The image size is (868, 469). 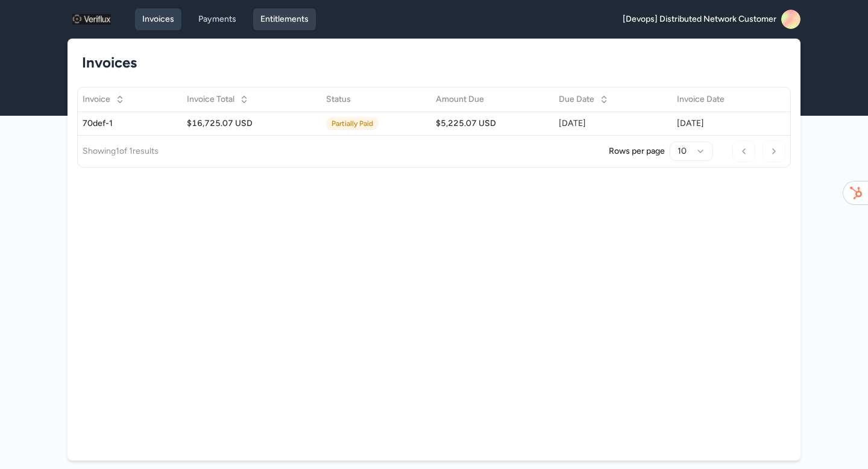 I want to click on div: $16,725.07 USD, so click(x=252, y=124).